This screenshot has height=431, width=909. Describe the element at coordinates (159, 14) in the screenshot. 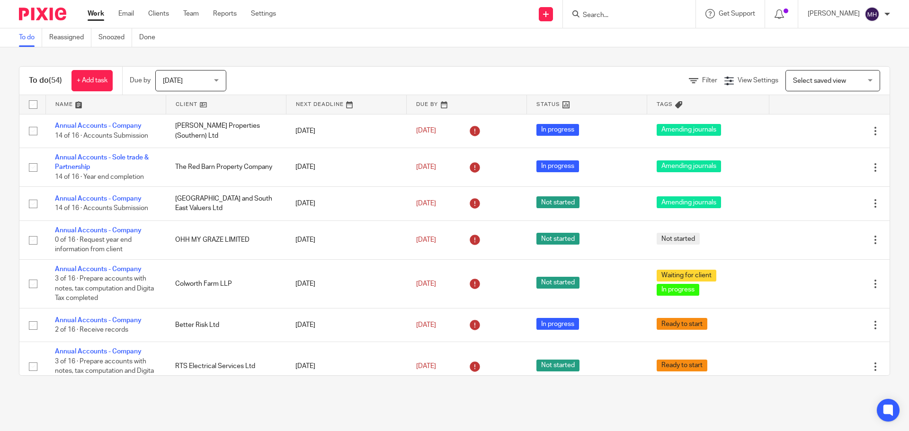

I see `a: Clients` at that location.